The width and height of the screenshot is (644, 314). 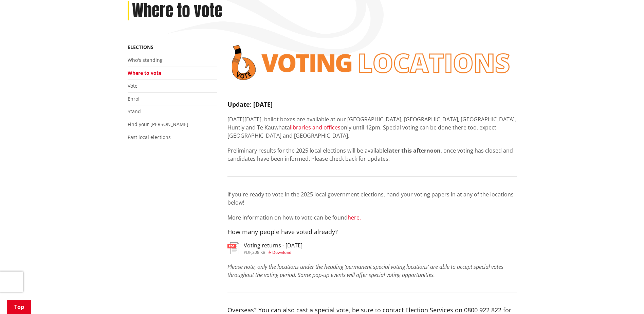 What do you see at coordinates (247, 252) in the screenshot?
I see `span: pdf` at bounding box center [247, 252].